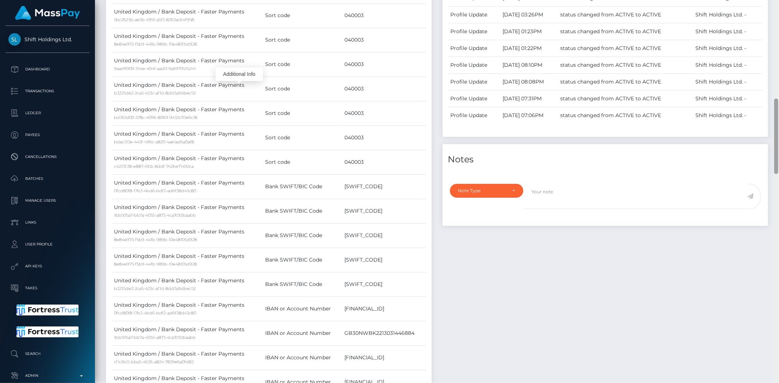  I want to click on span: Shift Holdings Ltd., so click(47, 39).